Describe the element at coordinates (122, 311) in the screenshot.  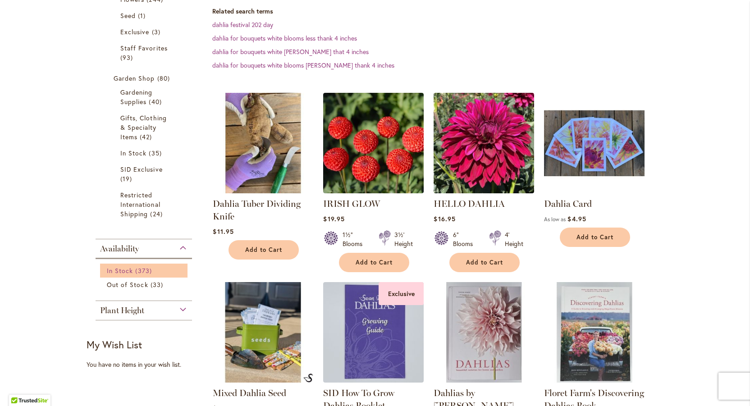
I see `span: Plant Height` at that location.